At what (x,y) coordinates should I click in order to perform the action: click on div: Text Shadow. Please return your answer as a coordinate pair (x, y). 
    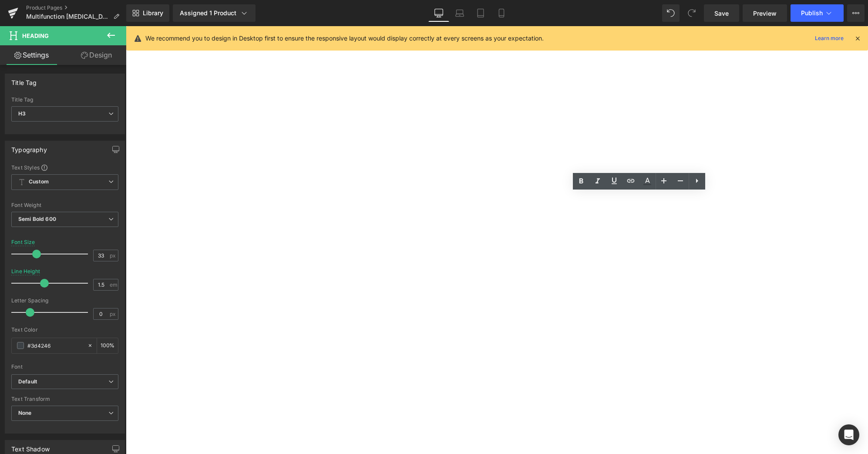
    Looking at the image, I should click on (31, 446).